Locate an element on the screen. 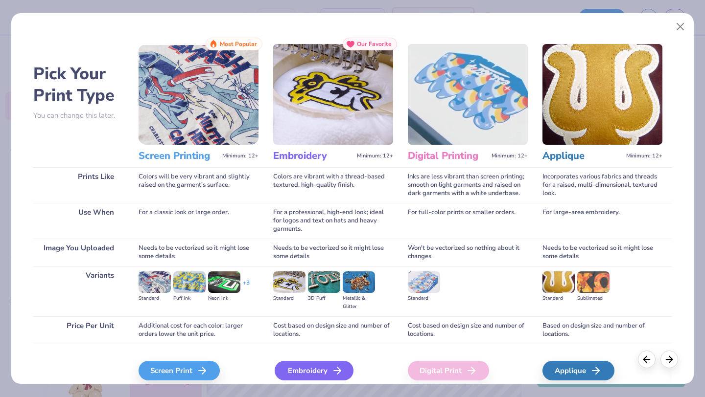 The height and width of the screenshot is (397, 705). div: Image You Uploaded is located at coordinates (78, 252).